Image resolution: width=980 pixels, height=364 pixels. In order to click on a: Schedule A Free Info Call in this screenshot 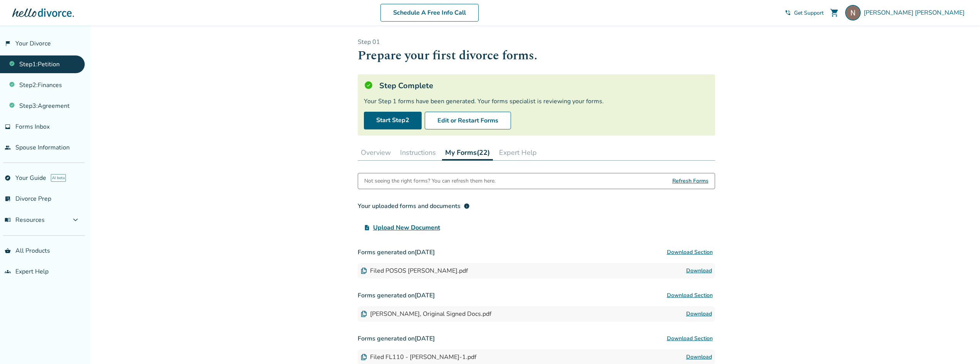, I will do `click(429, 13)`.